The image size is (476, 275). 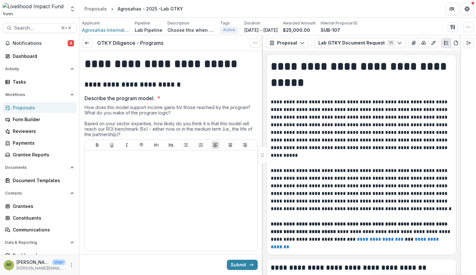 I want to click on h3: GTKY Diligence - Programs, so click(x=130, y=43).